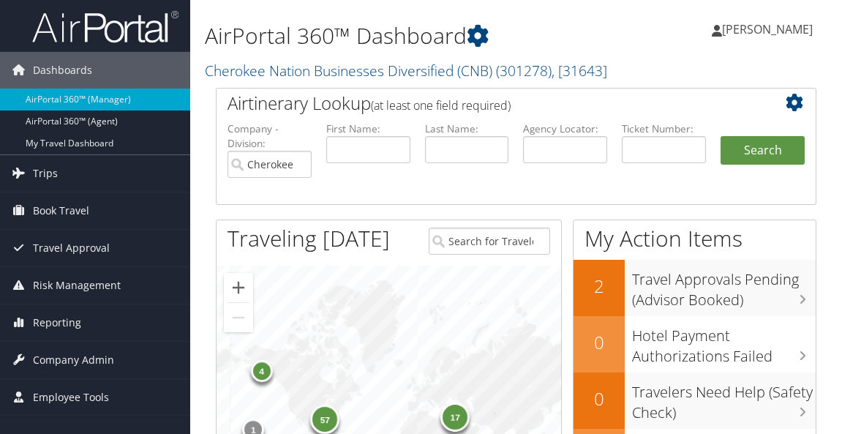 The width and height of the screenshot is (842, 434). Describe the element at coordinates (565, 129) in the screenshot. I see `label: Agency Locator:` at that location.